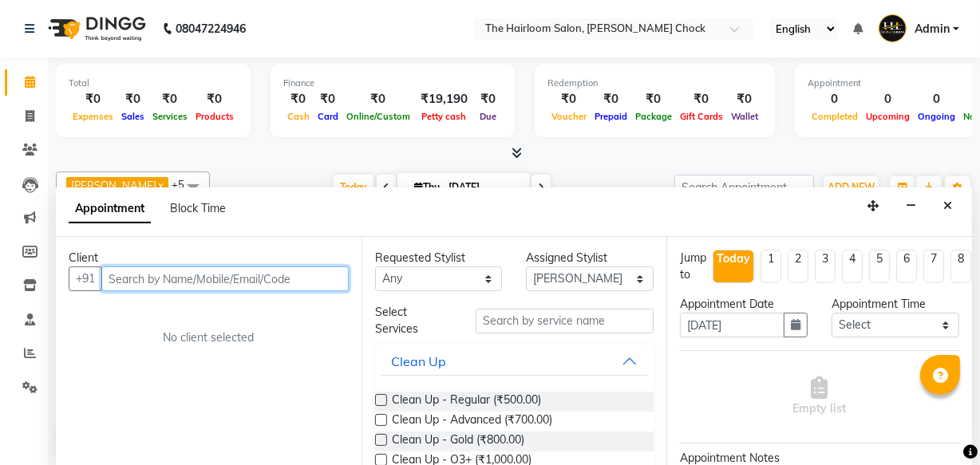  I want to click on input: Search Appointment, so click(744, 187).